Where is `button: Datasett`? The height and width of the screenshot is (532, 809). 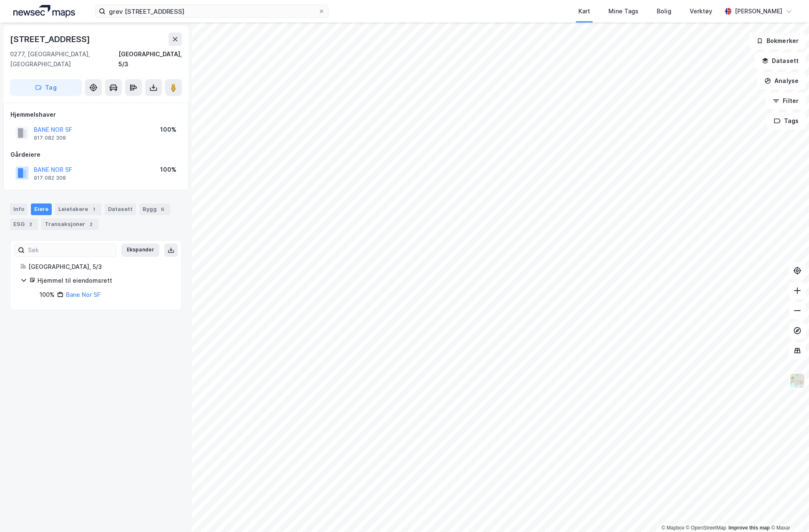
button: Datasett is located at coordinates (780, 61).